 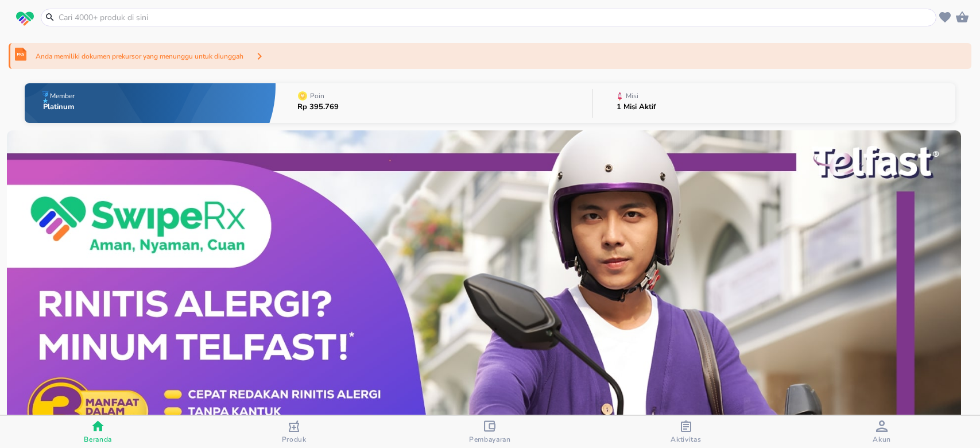 I want to click on button: Pembayaran, so click(x=490, y=431).